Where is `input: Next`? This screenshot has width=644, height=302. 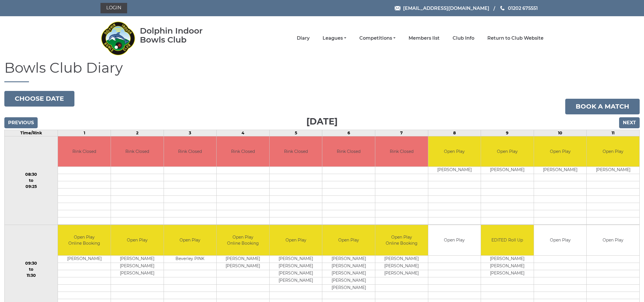
input: Next is located at coordinates (629, 123).